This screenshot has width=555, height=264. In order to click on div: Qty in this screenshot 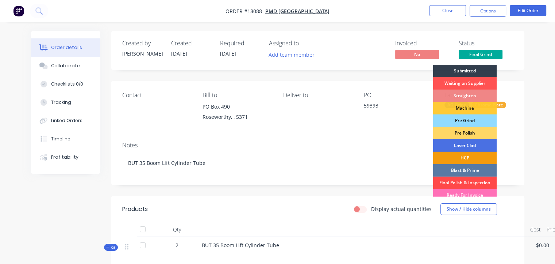, I will do `click(177, 229)`.